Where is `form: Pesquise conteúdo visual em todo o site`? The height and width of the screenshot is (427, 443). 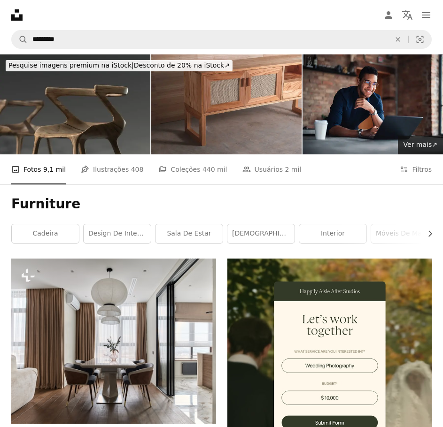 form: Pesquise conteúdo visual em todo o site is located at coordinates (221, 39).